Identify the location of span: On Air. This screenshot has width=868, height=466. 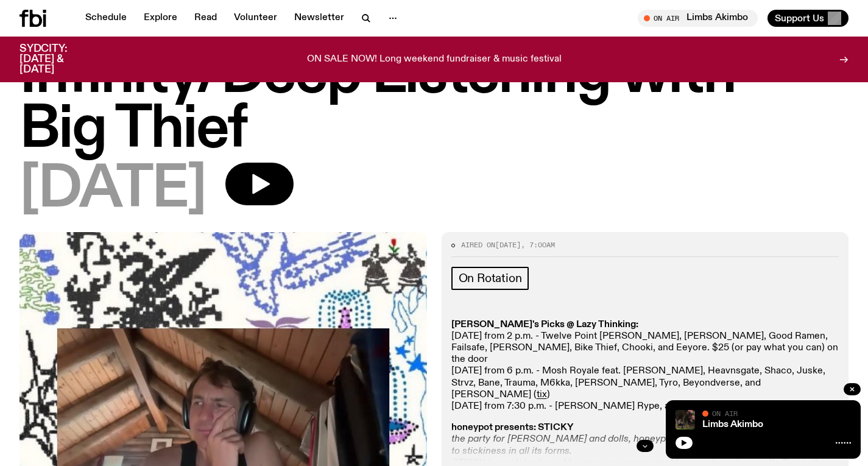
(725, 413).